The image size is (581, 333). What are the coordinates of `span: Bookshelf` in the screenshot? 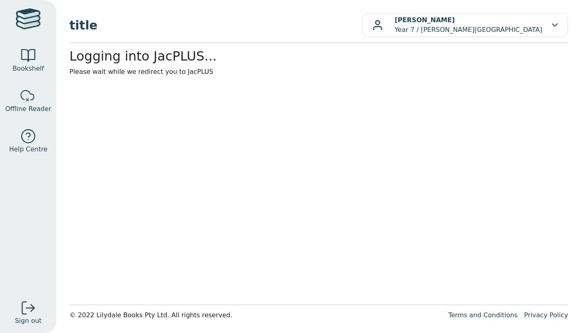 It's located at (28, 69).